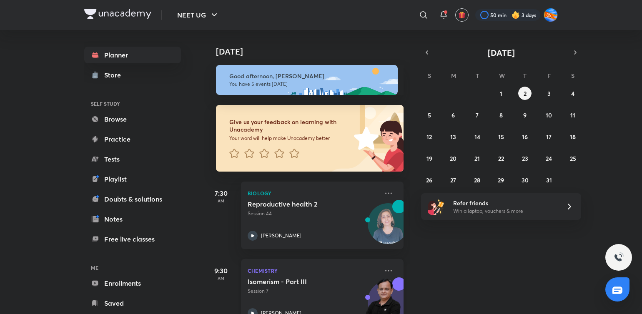 The image size is (642, 314). I want to click on abbr: October 8, 2025, so click(501, 115).